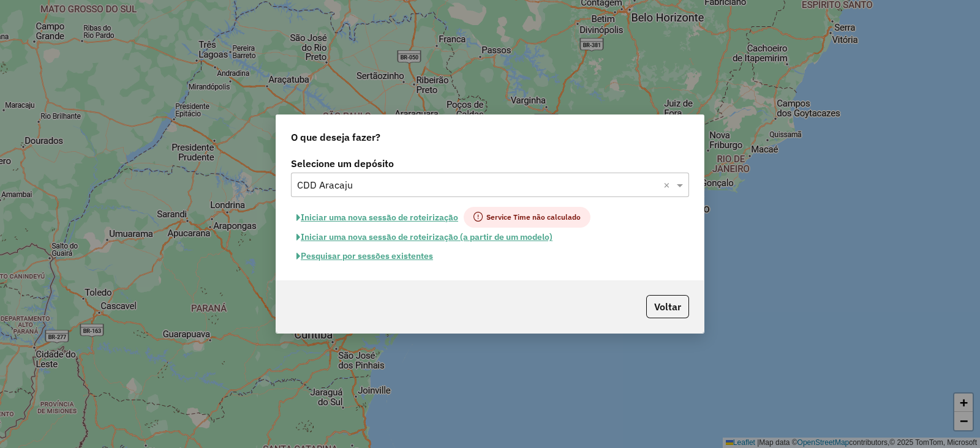 The image size is (980, 448). What do you see at coordinates (364, 256) in the screenshot?
I see `button: Pesquisar por sessões existentes` at bounding box center [364, 256].